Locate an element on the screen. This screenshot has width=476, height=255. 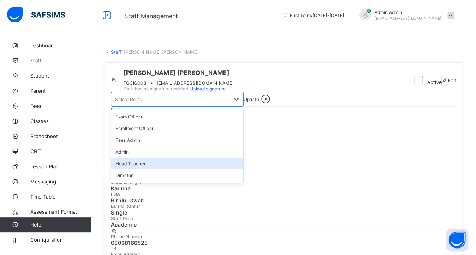
div: AdminAdmin is located at coordinates (405, 15).